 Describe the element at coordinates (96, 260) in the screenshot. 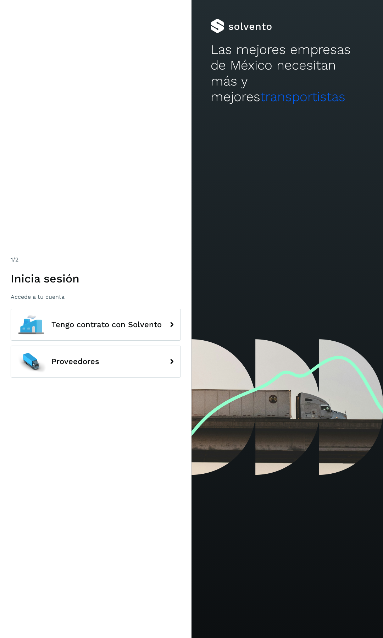

I see `div: /2` at that location.